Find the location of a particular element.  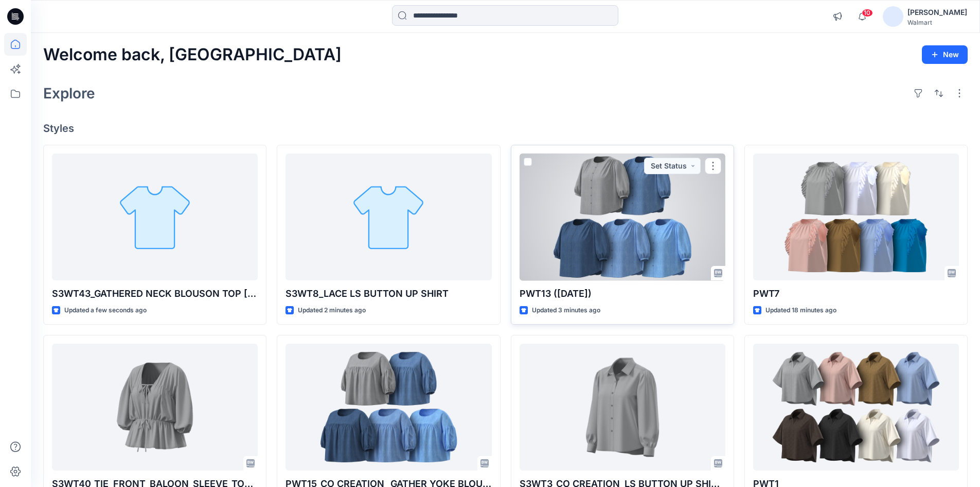

p: S3WT8_LACE LS BUTTON UP SHIRT is located at coordinates (389, 294).